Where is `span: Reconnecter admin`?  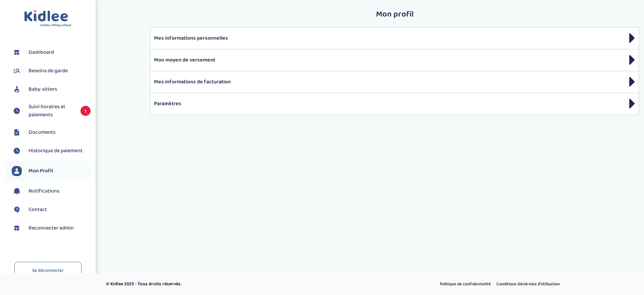
span: Reconnecter admin is located at coordinates (51, 228).